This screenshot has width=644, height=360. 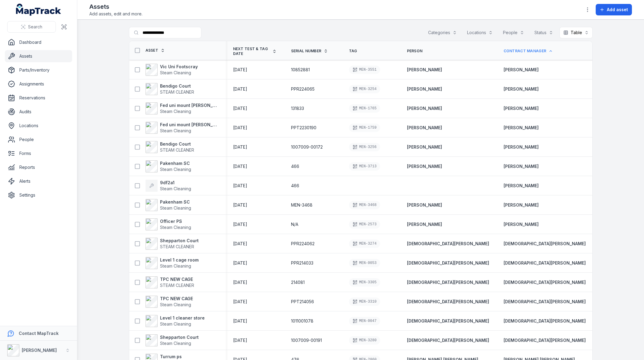 What do you see at coordinates (183, 317) in the screenshot?
I see `strong: Level 1 cleaner store` at bounding box center [183, 317].